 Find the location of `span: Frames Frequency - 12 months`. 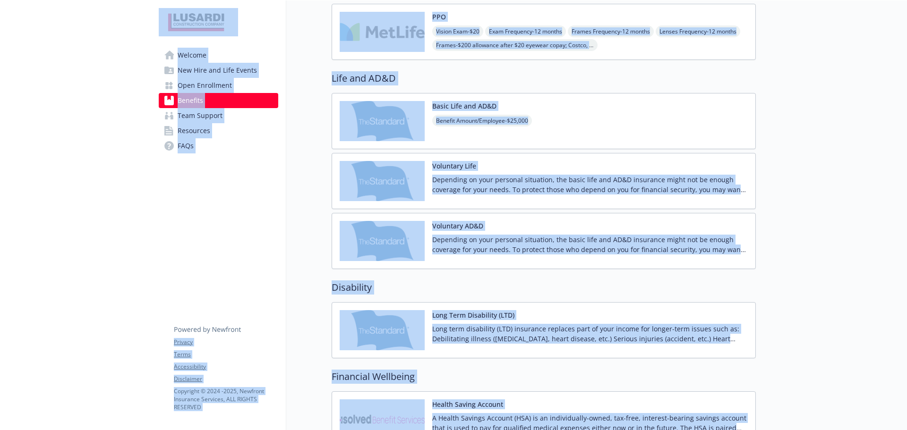

span: Frames Frequency - 12 months is located at coordinates (611, 31).